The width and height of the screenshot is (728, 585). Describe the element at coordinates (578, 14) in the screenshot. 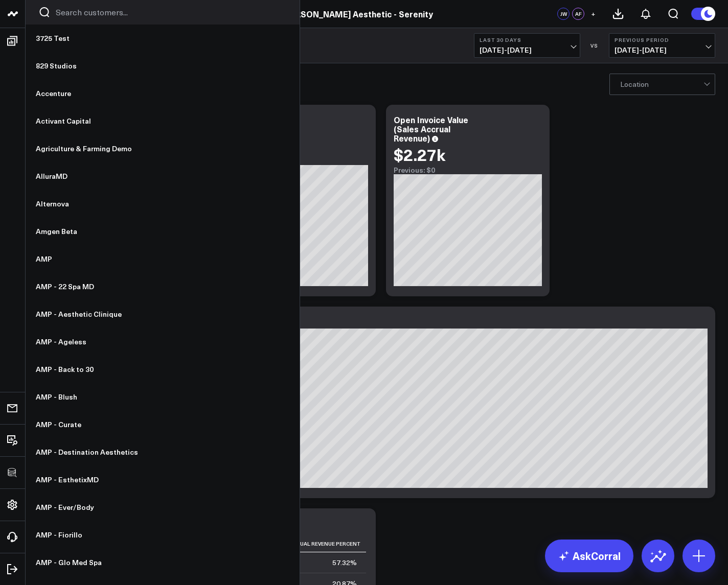

I see `div: AF` at that location.